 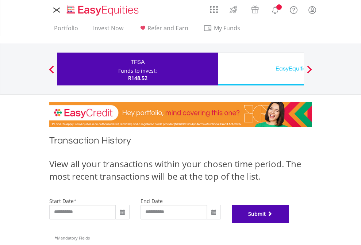 What do you see at coordinates (168, 28) in the screenshot?
I see `span: Refer and Earn` at bounding box center [168, 28].